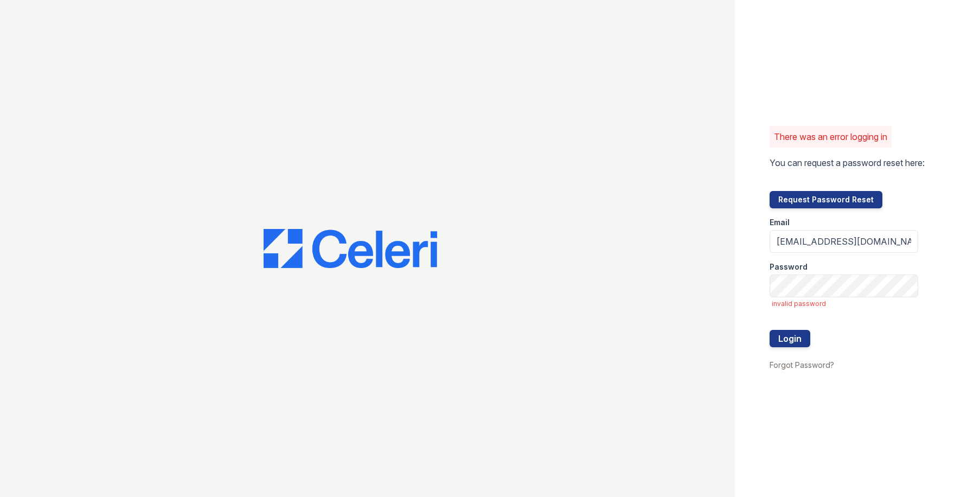  I want to click on p: There was an error logging in, so click(831, 137).